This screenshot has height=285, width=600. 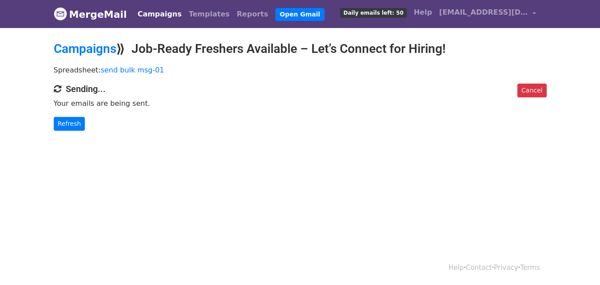 What do you see at coordinates (132, 70) in the screenshot?
I see `a: send bulk msg-01` at bounding box center [132, 70].